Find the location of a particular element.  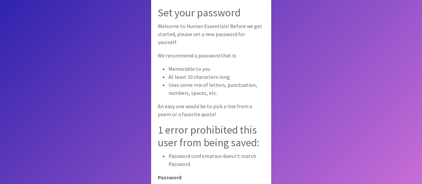

p: Welcome to Human Essentials! Before we get started, please set a new password for yourself. is located at coordinates (211, 34).